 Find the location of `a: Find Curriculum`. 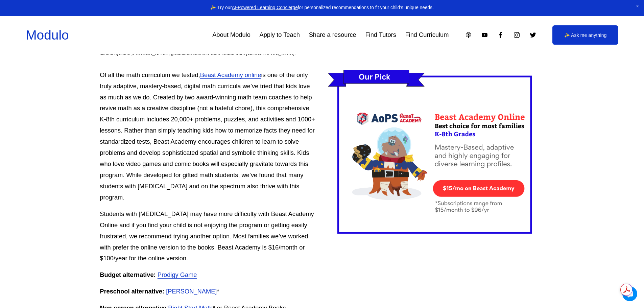

a: Find Curriculum is located at coordinates (427, 35).